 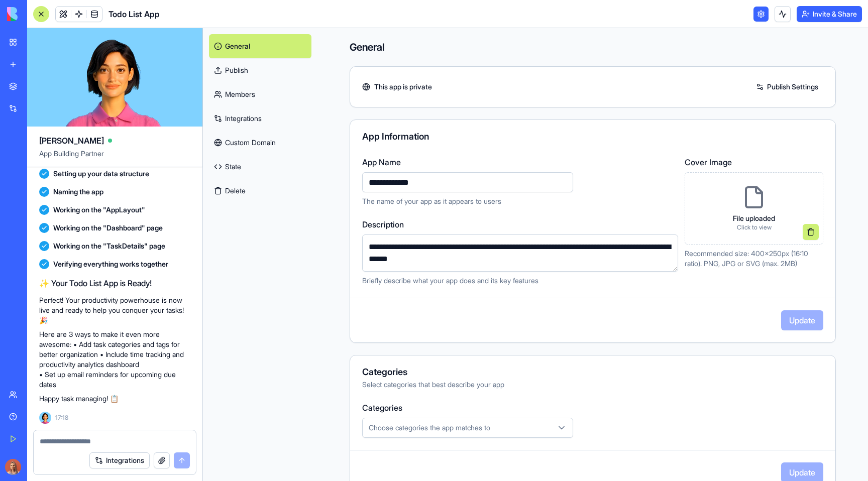 I want to click on h2: ✨ Your Todo List App is Ready!, so click(x=114, y=283).